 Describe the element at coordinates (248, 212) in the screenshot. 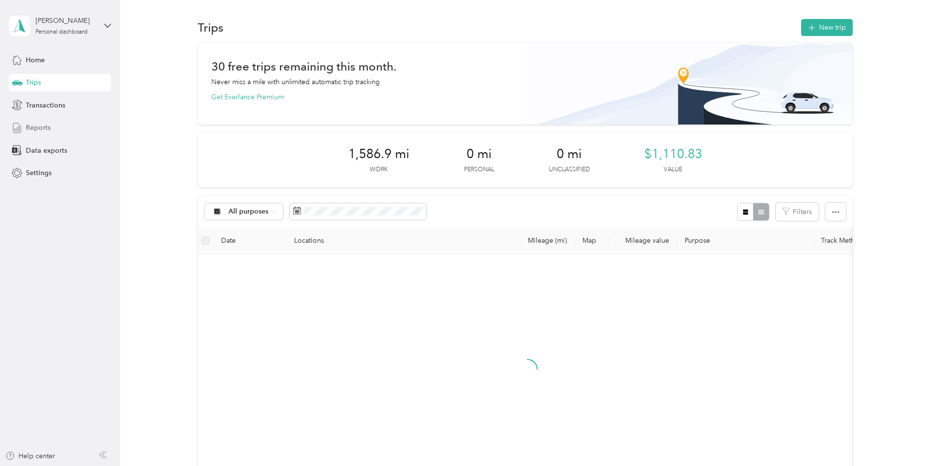

I see `span: All purposes` at that location.